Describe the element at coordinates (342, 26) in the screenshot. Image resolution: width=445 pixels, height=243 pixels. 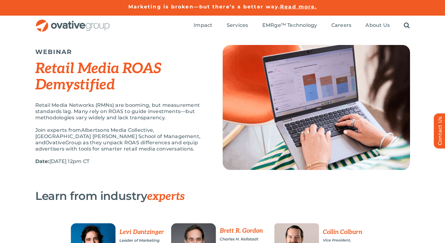
I see `a: Careers` at that location.